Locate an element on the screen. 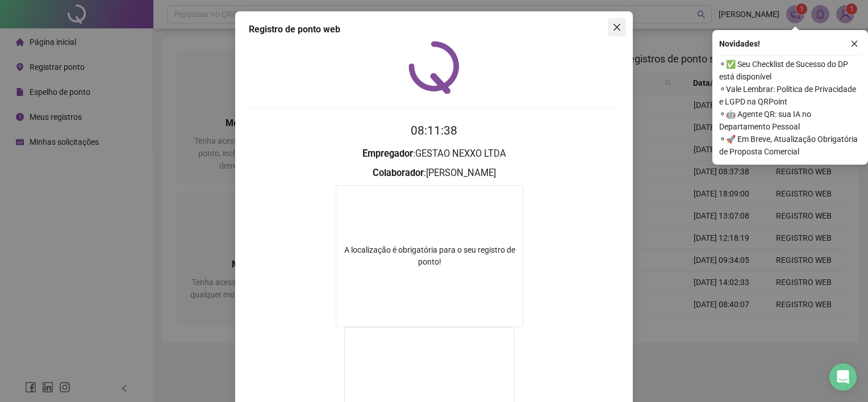 This screenshot has width=868, height=402. img: QRPoint is located at coordinates (434, 67).